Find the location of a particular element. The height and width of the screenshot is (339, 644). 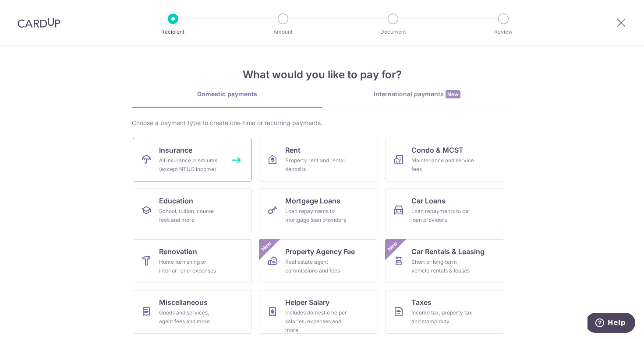

a: MiscellaneousGoods and services, agent fees and more is located at coordinates (192, 312).